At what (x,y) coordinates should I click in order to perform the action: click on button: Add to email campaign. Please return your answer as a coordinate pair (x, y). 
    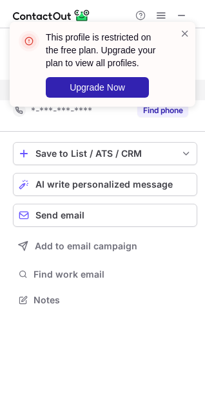
    Looking at the image, I should click on (105, 246).